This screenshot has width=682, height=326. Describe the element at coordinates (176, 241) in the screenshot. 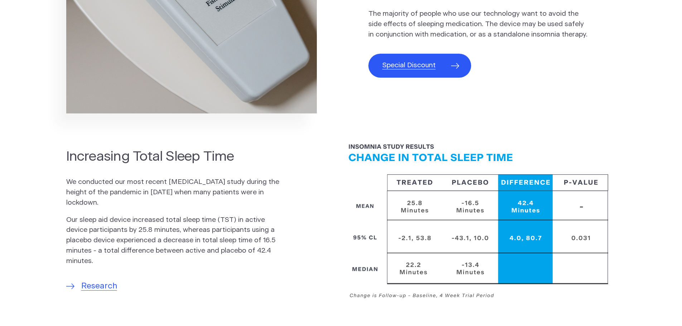

I see `p: Our sleep aid device increased total sleep time (TST) in active device participants by 25.8 minut...` at that location.